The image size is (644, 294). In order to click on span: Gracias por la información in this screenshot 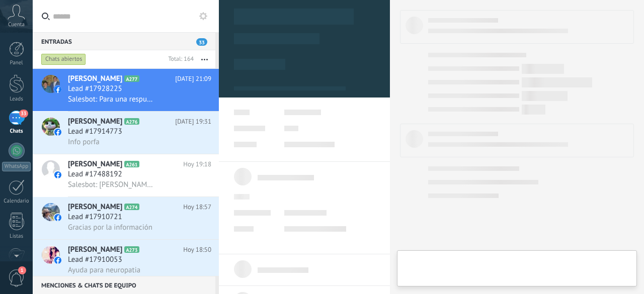, I will do `click(110, 227)`.